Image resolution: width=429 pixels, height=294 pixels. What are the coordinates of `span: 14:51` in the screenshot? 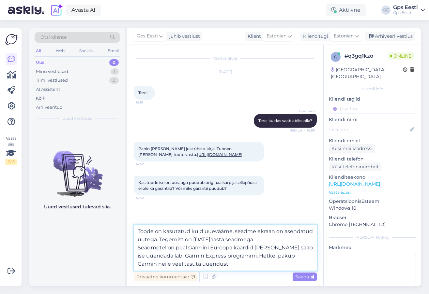 It's located at (148, 102).